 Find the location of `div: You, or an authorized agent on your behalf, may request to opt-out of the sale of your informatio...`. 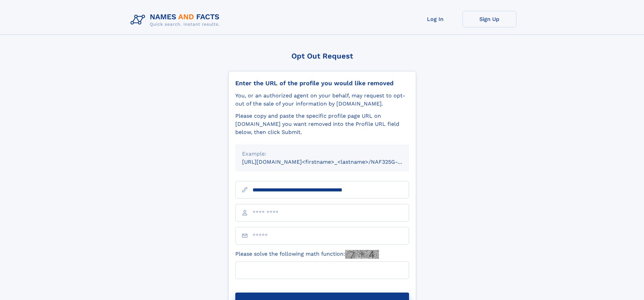

div: You, or an authorized agent on your behalf, may request to opt-out of the sale of your informatio... is located at coordinates (322, 100).